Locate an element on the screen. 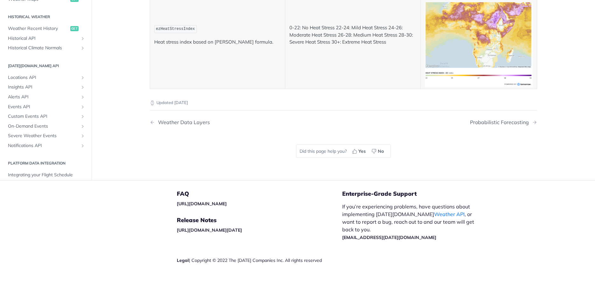 The width and height of the screenshot is (595, 295). a: Insights APIShow subpages for Insights API is located at coordinates (46, 87).